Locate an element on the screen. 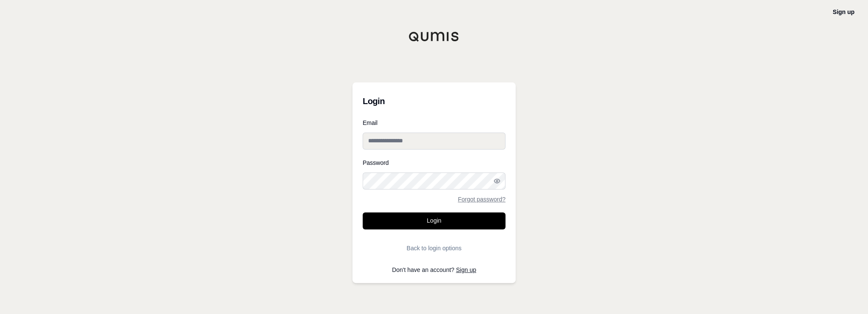 This screenshot has height=314, width=868. button: Login is located at coordinates (434, 221).